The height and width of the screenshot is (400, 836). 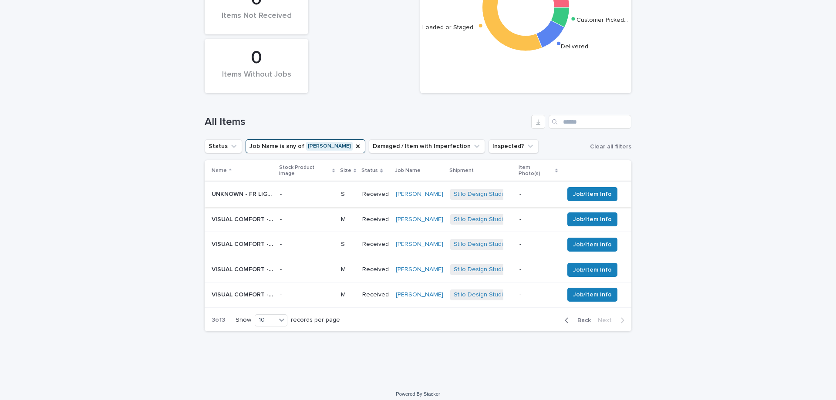 What do you see at coordinates (243, 243) in the screenshot?
I see `p: VISUAL COMFORT - SET OF LIGHTBULBS | 76740` at bounding box center [243, 243].